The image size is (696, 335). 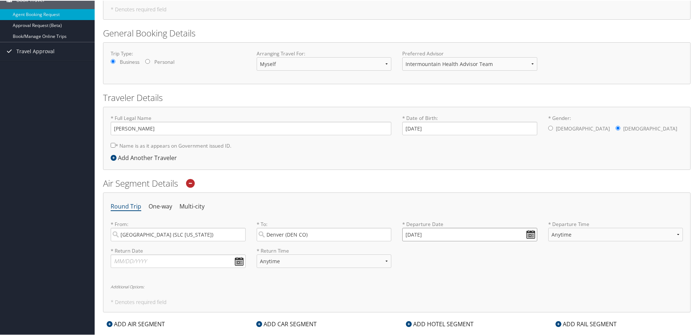 I want to click on label: * Return Date, so click(x=178, y=250).